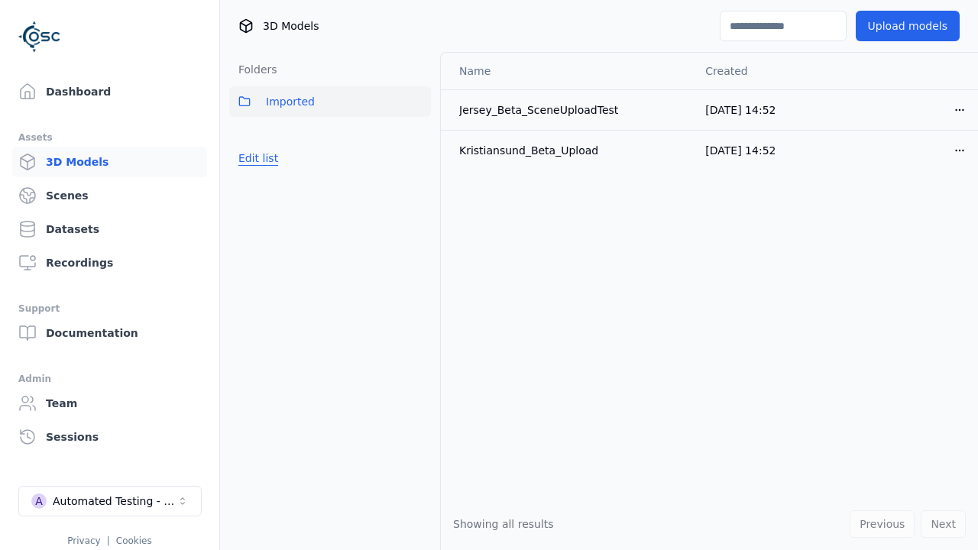 This screenshot has width=978, height=550. What do you see at coordinates (134, 541) in the screenshot?
I see `a: Cookies` at bounding box center [134, 541].